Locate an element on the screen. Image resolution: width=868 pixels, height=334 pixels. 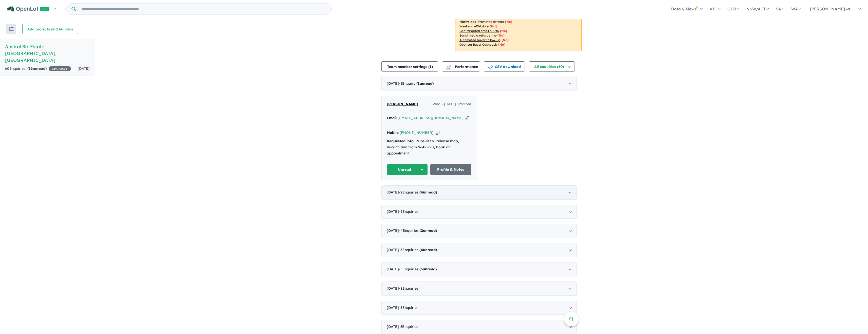
img: Openlot PRO Logo White is located at coordinates (28, 9).